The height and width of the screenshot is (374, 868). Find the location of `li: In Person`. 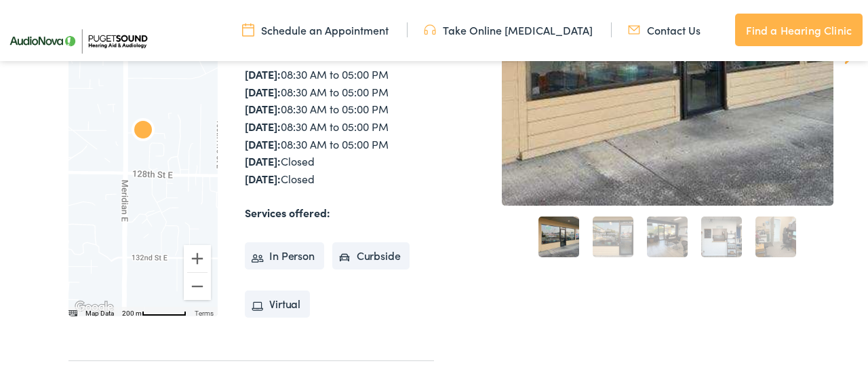

li: In Person is located at coordinates (284, 256).